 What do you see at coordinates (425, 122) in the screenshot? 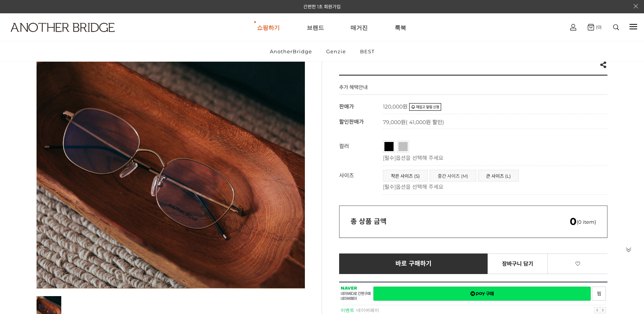
I see `span: ( 41,000원 할인)` at bounding box center [425, 122].